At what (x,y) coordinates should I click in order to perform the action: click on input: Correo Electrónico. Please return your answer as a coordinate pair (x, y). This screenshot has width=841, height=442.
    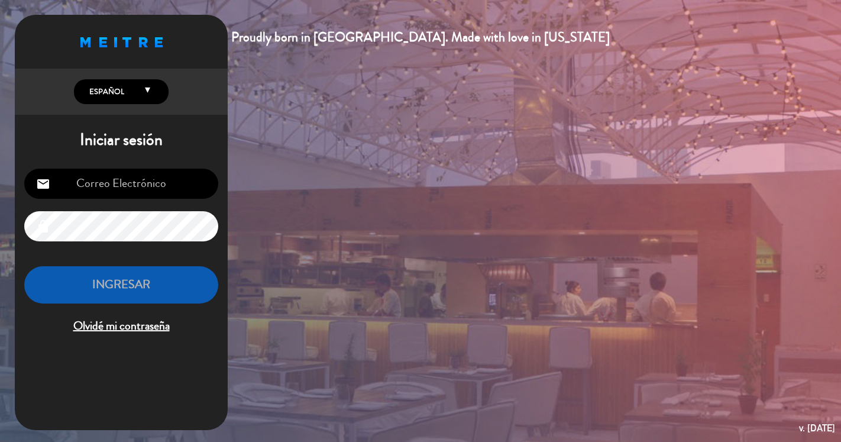
    Looking at the image, I should click on (121, 183).